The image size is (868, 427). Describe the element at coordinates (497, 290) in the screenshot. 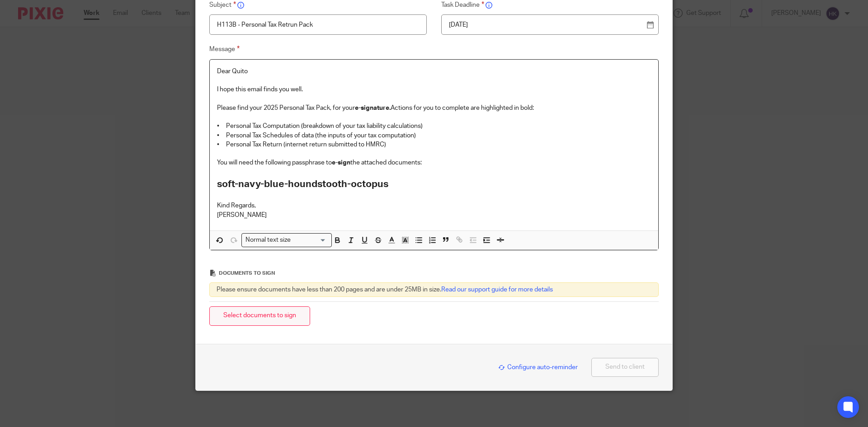

I see `a: Read our support guide for more details` at that location.